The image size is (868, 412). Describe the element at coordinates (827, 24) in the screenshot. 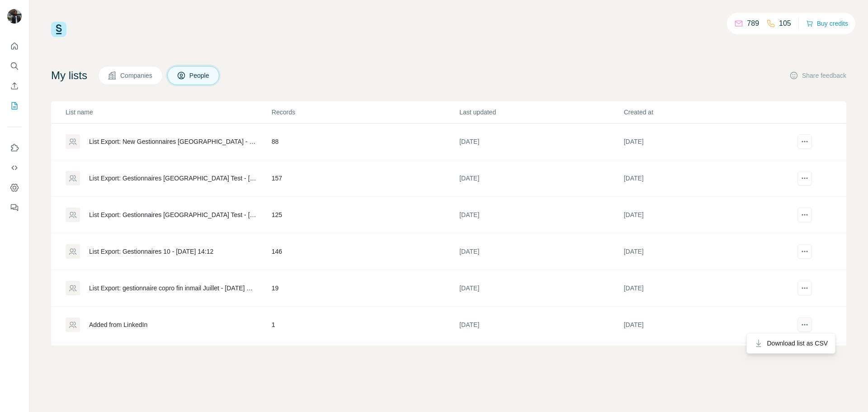

I see `button: Buy credits` at that location.